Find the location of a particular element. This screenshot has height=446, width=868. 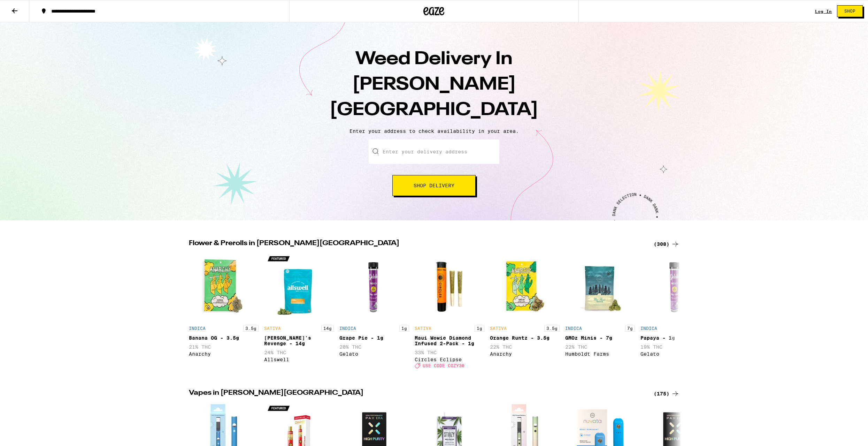

span: Shop is located at coordinates (850, 11).